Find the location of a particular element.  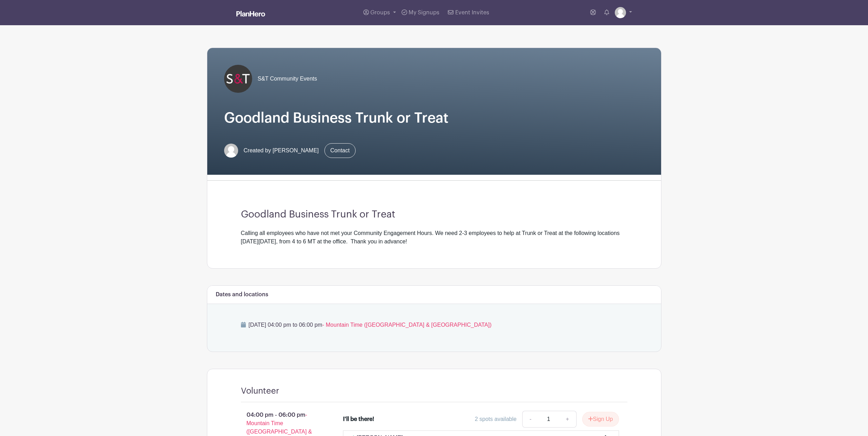

h4: Volunteer is located at coordinates (260, 391).